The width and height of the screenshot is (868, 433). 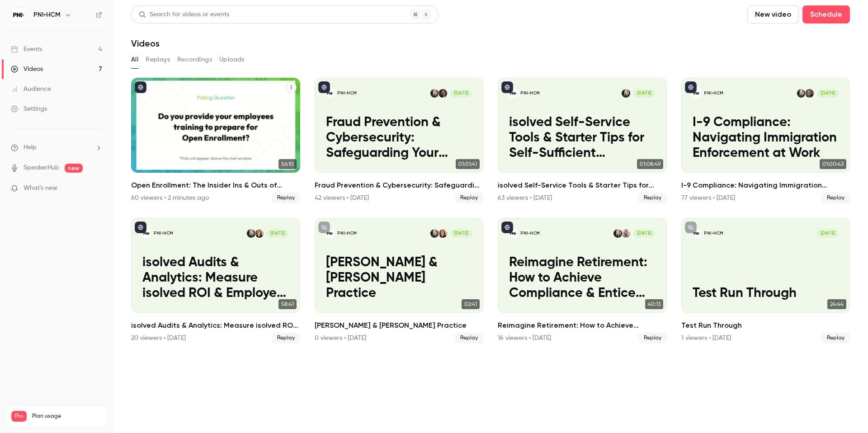 What do you see at coordinates (146, 233) in the screenshot?
I see `img: isolved Audits & Analytics: Measure isolved ROI & Employee Performance` at bounding box center [146, 233].